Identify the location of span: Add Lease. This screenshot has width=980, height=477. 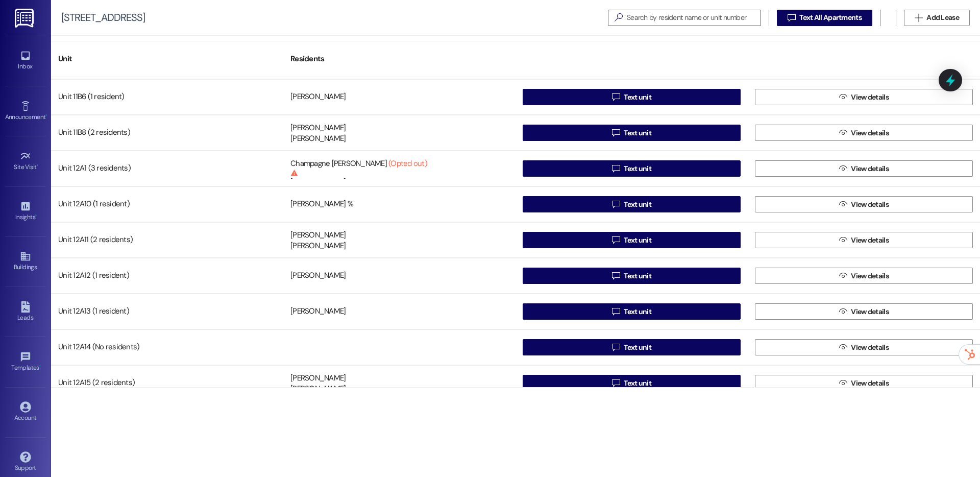
(943, 18).